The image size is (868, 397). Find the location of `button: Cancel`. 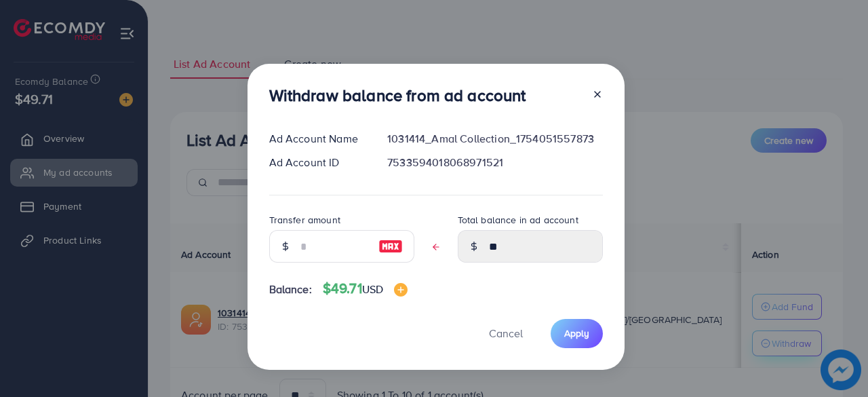

button: Cancel is located at coordinates (506, 333).